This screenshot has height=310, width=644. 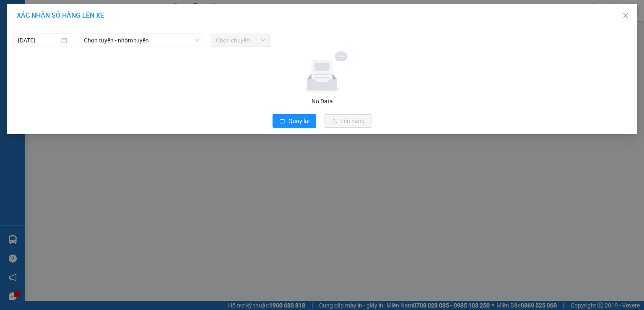 I want to click on span: down, so click(x=197, y=40).